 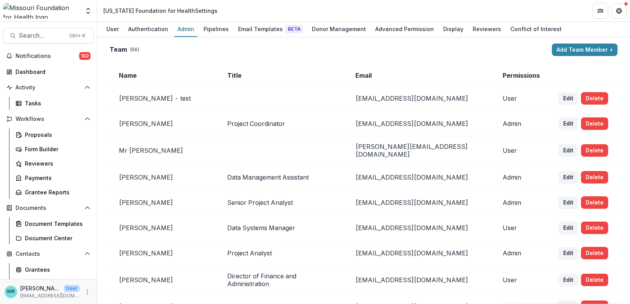 I want to click on div: Wendy Rohrbach, so click(x=11, y=291).